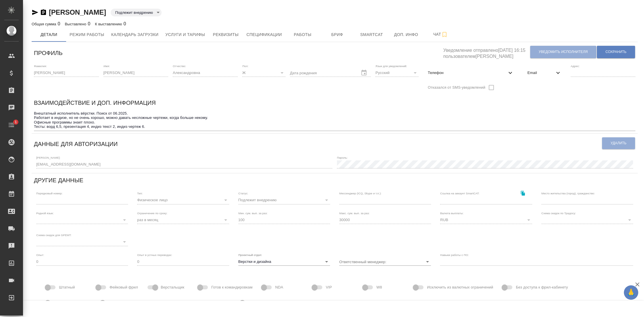 This screenshot has width=644, height=317. Describe the element at coordinates (140, 193) in the screenshot. I see `label: Тип:` at that location.